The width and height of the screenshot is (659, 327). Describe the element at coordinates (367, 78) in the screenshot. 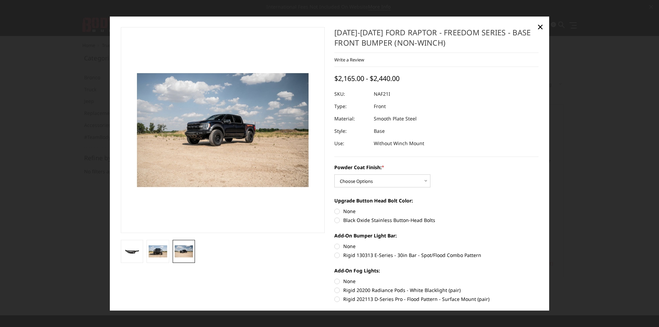

I see `span: $2,165.00 - $2,440.00` at that location.